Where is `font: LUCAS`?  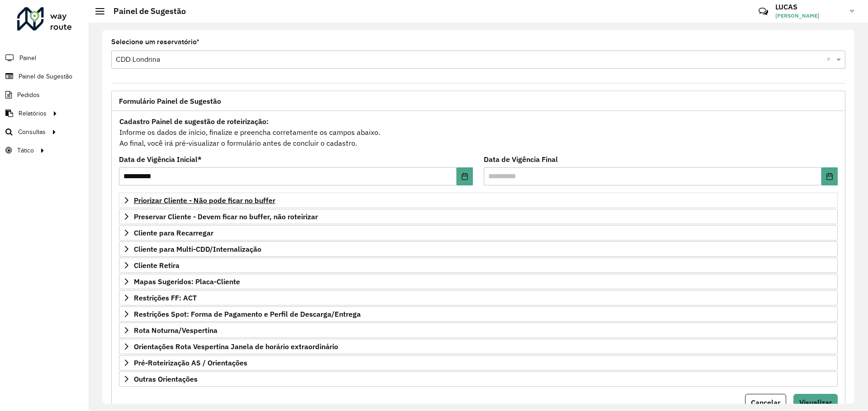 font: LUCAS is located at coordinates (786, 7).